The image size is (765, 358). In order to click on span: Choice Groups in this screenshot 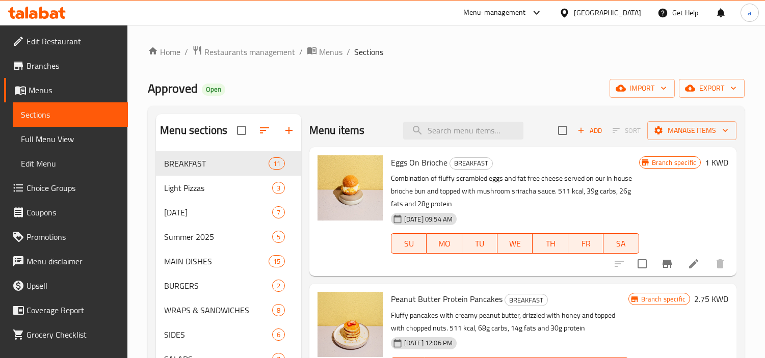, I will do `click(73, 188)`.